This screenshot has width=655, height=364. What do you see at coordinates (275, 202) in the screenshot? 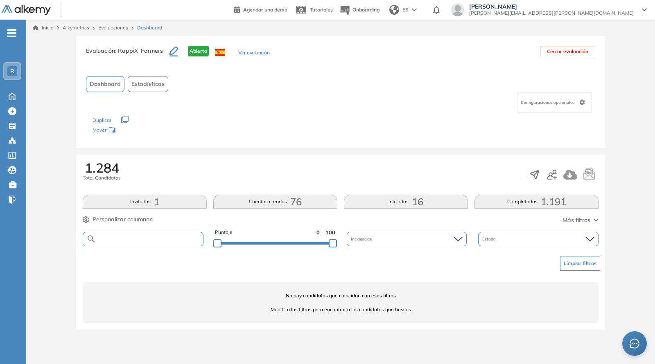
I see `button: Cuentas creadas76` at bounding box center [275, 202].